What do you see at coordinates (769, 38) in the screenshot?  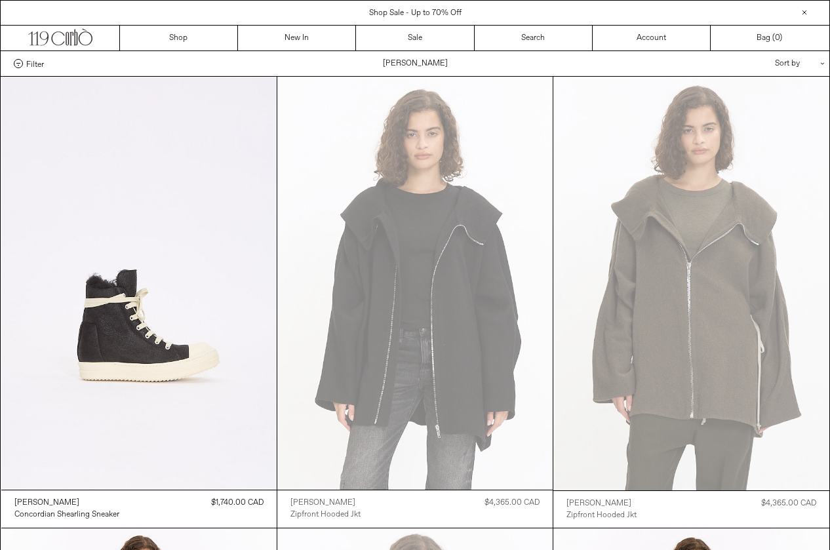 I see `a: Bag ()` at bounding box center [769, 38].